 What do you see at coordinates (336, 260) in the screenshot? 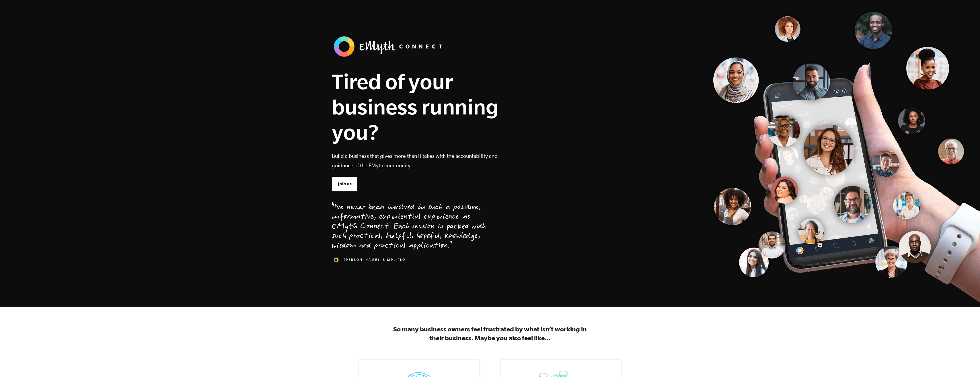
I see `img: 1` at bounding box center [336, 260].